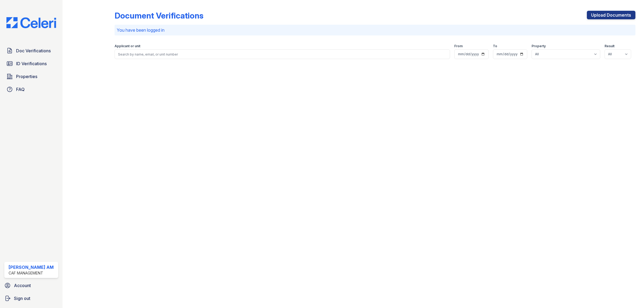 The image size is (644, 308). I want to click on span: FAQ, so click(21, 90).